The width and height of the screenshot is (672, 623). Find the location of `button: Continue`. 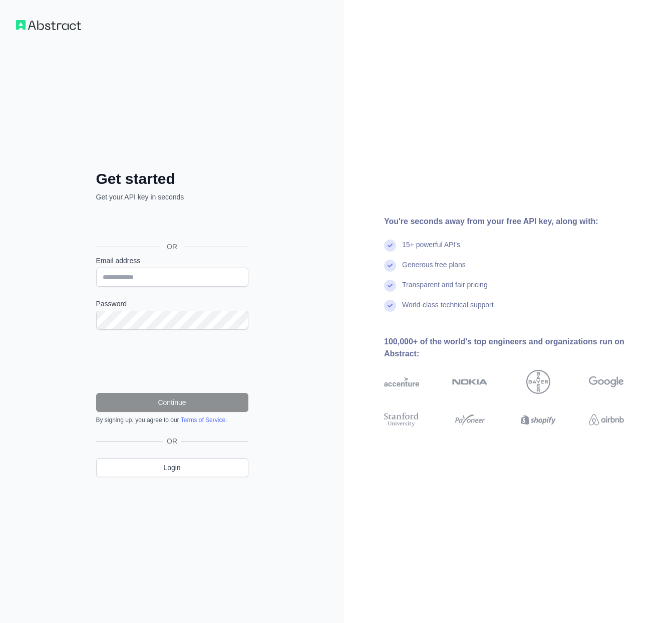

button: Continue is located at coordinates (172, 403).